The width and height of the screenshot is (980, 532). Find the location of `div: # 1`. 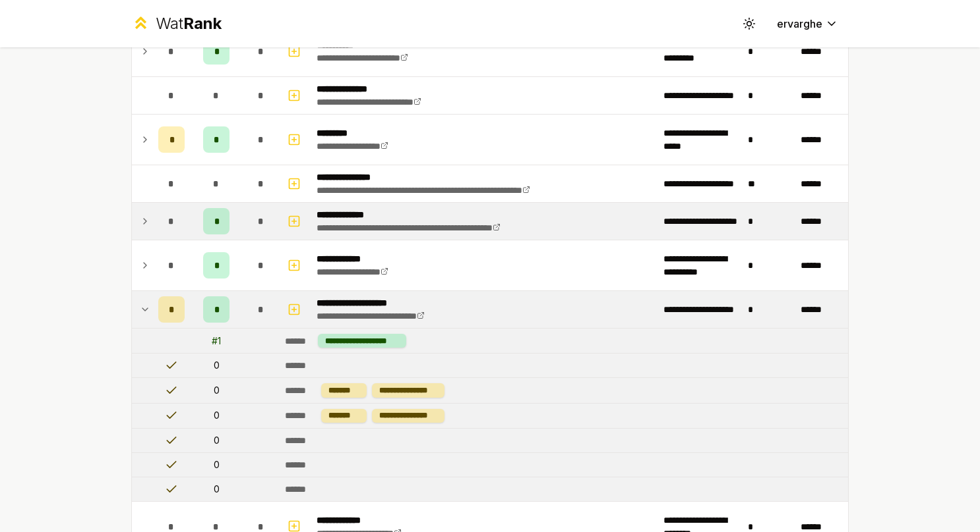

div: # 1 is located at coordinates (216, 341).